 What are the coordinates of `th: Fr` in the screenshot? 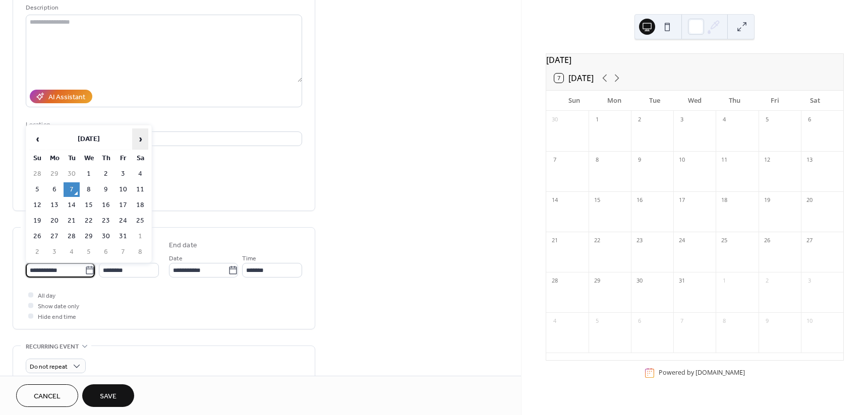 It's located at (123, 158).